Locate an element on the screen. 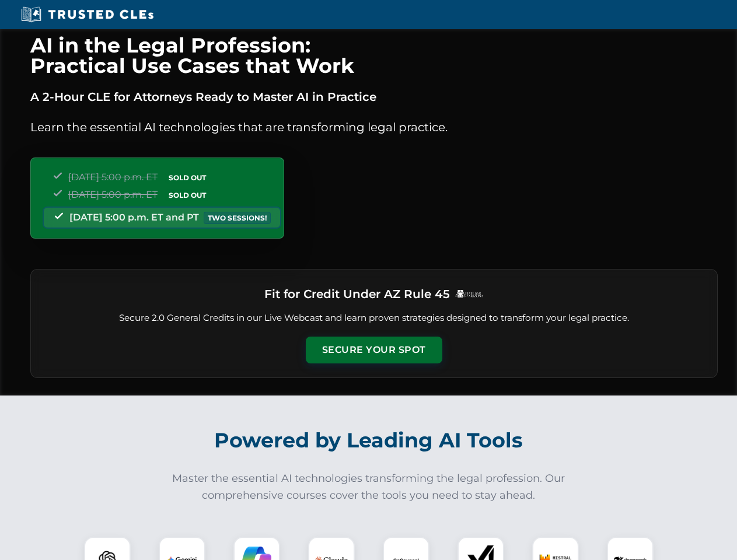 This screenshot has width=737, height=560. h3: Fit for Credit Under AZ Rule 45 is located at coordinates (358, 294).